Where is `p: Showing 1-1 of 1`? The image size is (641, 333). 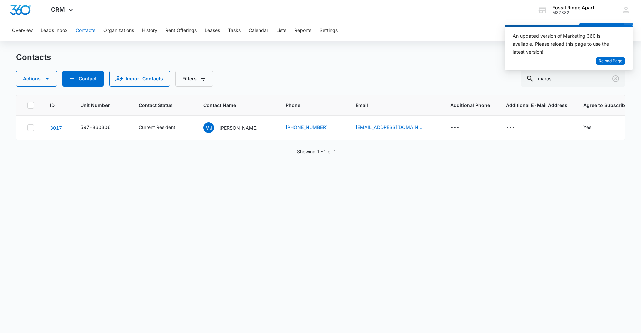
p: Showing 1-1 of 1 is located at coordinates (317, 152).